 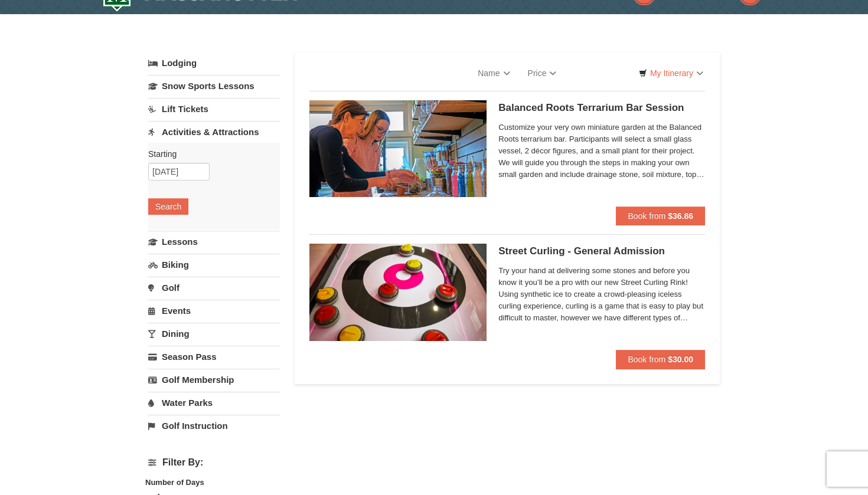 What do you see at coordinates (214, 310) in the screenshot?
I see `a: Events` at bounding box center [214, 310].